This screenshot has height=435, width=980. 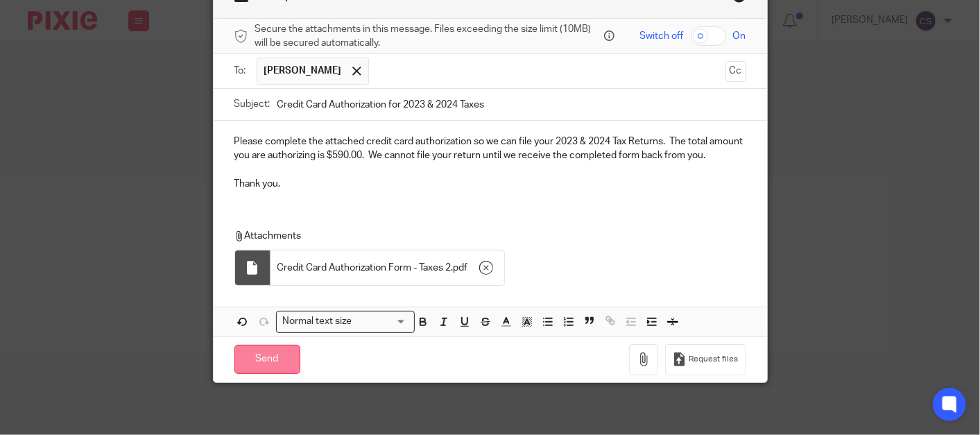 What do you see at coordinates (739, 36) in the screenshot?
I see `span: On` at bounding box center [739, 36].